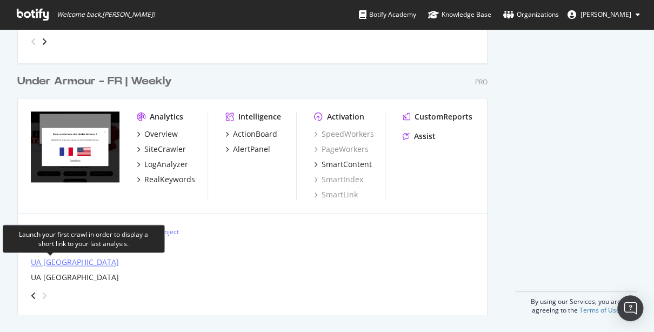  Describe the element at coordinates (251, 134) in the screenshot. I see `a: ActionBoard` at that location.